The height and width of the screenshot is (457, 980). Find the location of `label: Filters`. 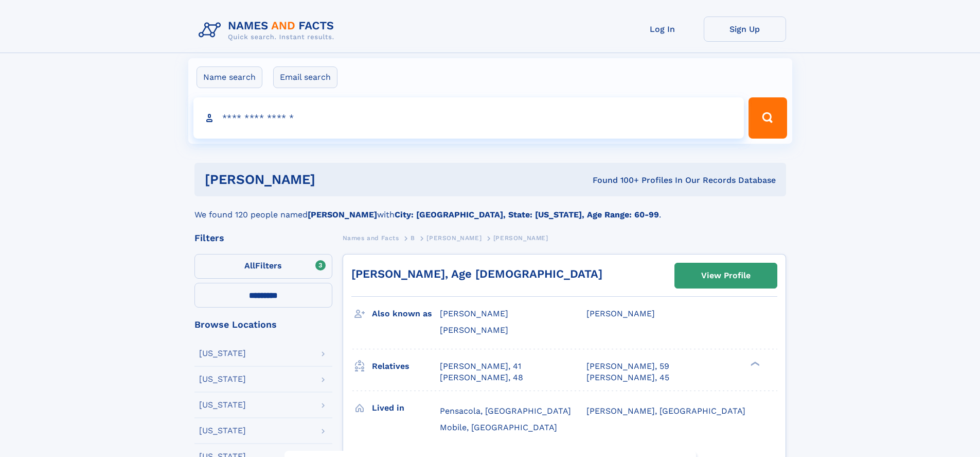

label: Filters is located at coordinates (263, 266).